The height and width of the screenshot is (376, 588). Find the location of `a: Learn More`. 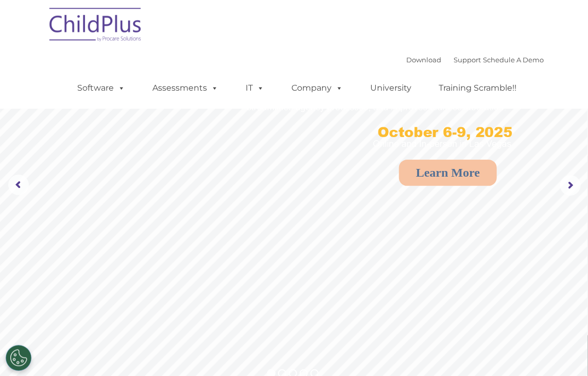

a: Learn More is located at coordinates (448, 172).